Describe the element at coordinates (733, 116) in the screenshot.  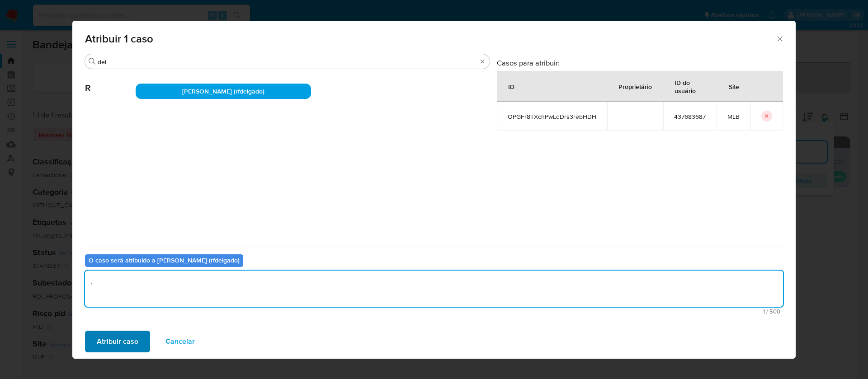
I see `span: MLB` at that location.